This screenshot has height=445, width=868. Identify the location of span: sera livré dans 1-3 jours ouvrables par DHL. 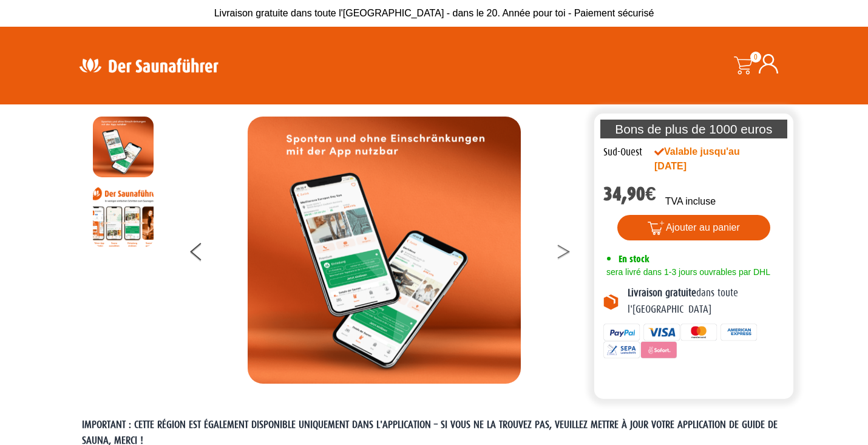
(686, 272).